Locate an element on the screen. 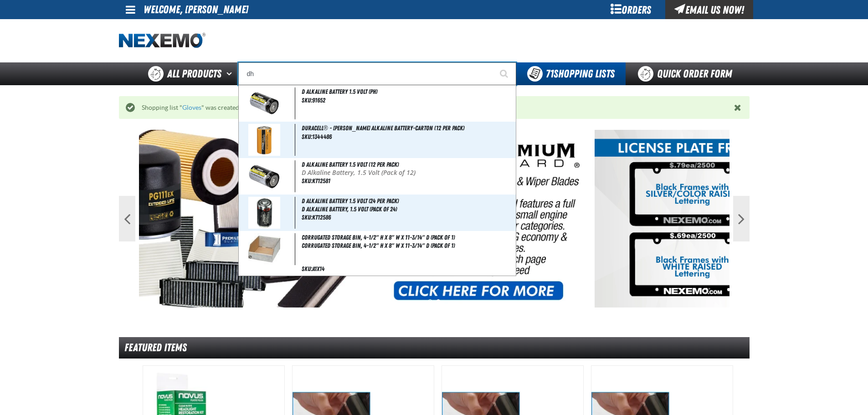 This screenshot has width=868, height=415. a: Quick Order Form is located at coordinates (687, 74).